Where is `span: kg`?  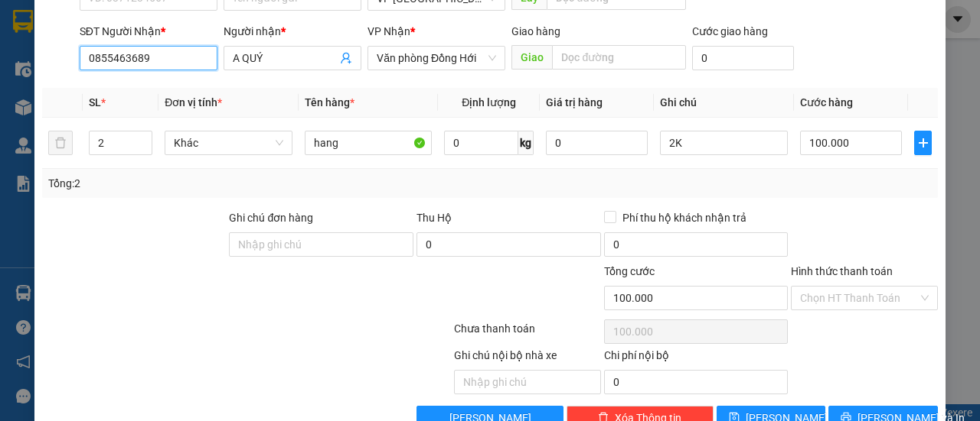
span: kg is located at coordinates (526, 143).